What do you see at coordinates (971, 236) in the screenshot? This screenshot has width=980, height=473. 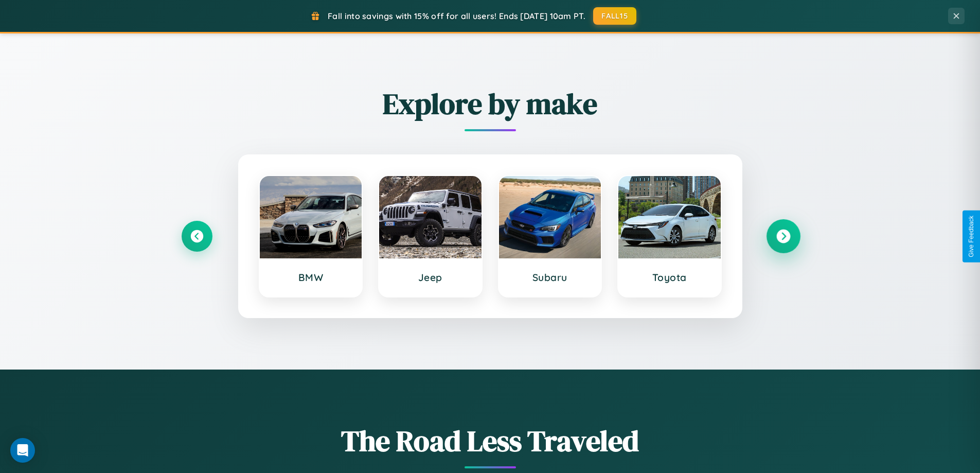 I see `div: Give Feedback` at bounding box center [971, 236].